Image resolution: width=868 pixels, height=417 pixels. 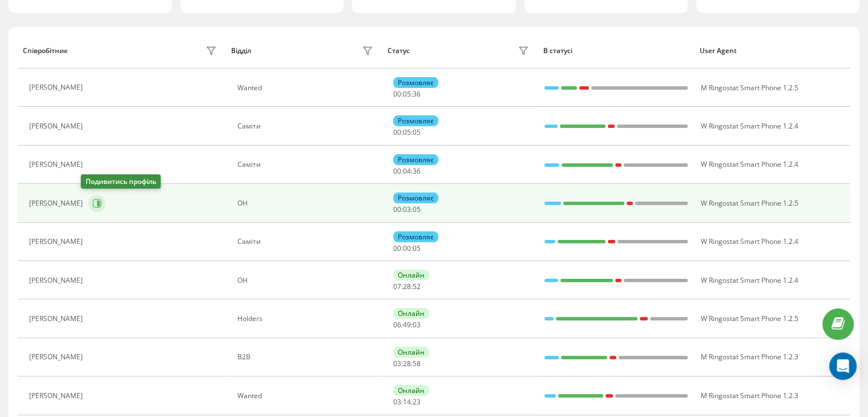 I want to click on span: 14, so click(x=407, y=402).